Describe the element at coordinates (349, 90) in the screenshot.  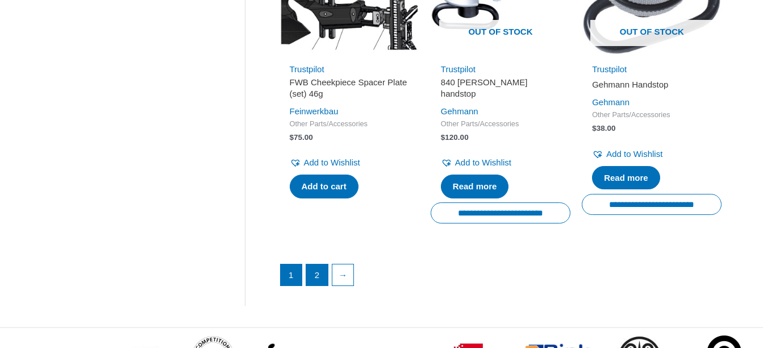
I see `a: FWB Cheekpiece Spacer Plate (set) 46g` at that location.